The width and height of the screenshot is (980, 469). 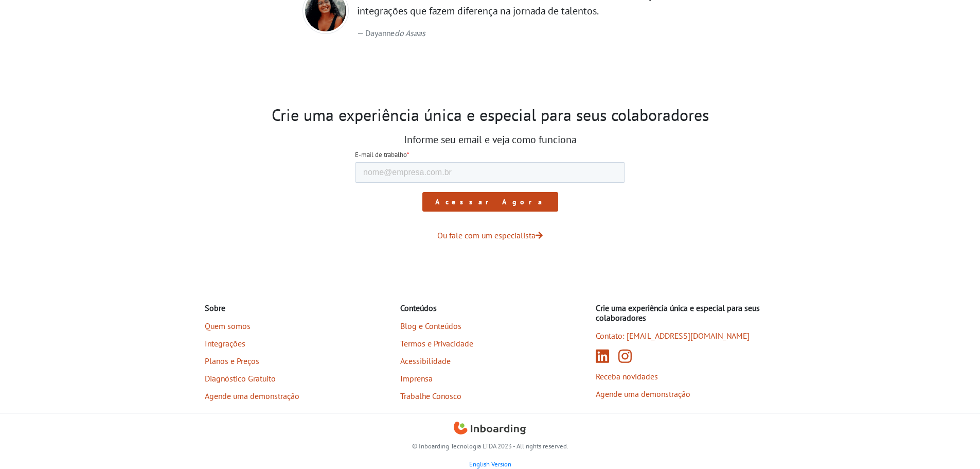 What do you see at coordinates (270, 343) in the screenshot?
I see `a: Integrações` at bounding box center [270, 343].